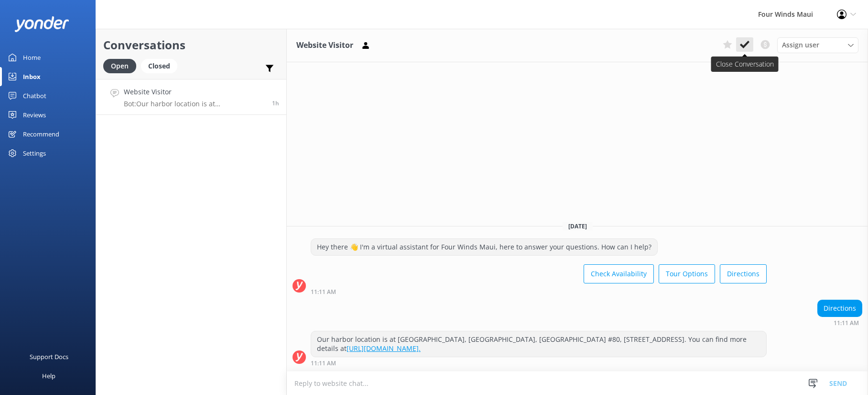 This screenshot has width=868, height=395. What do you see at coordinates (619, 274) in the screenshot?
I see `button: Check Availability` at bounding box center [619, 274].